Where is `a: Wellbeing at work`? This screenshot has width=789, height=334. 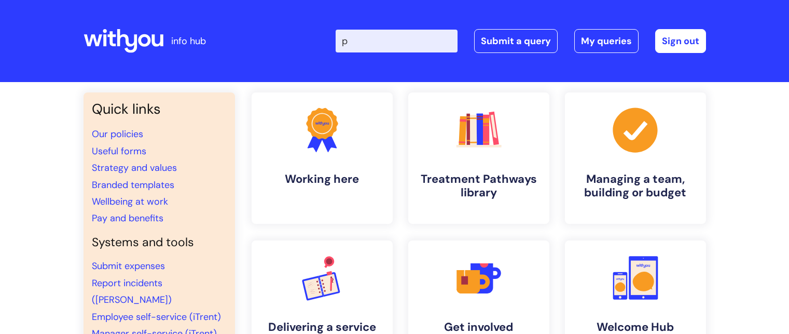
a: Wellbeing at work is located at coordinates (130, 201).